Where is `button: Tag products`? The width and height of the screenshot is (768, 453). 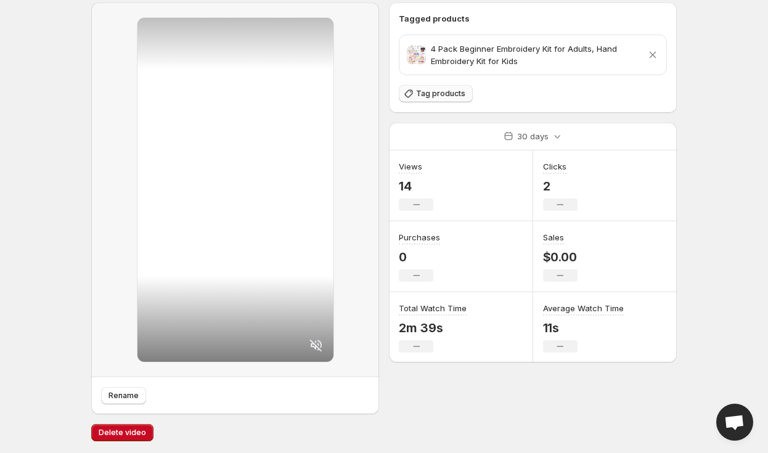 button: Tag products is located at coordinates (436, 94).